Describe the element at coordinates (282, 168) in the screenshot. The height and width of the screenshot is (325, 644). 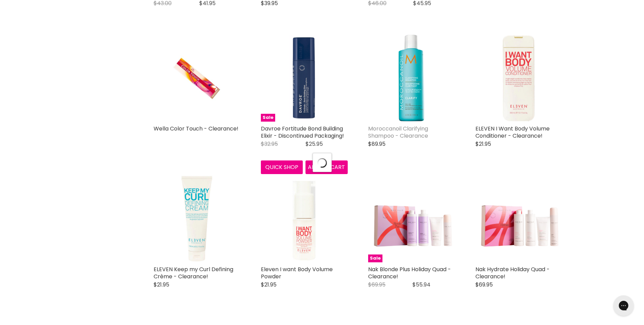
I see `button: Quick shop` at that location.